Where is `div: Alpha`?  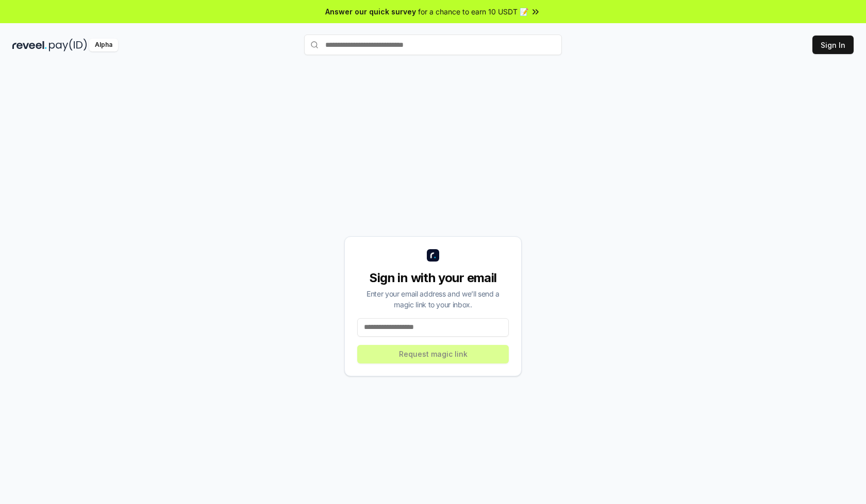
div: Alpha is located at coordinates (103, 45).